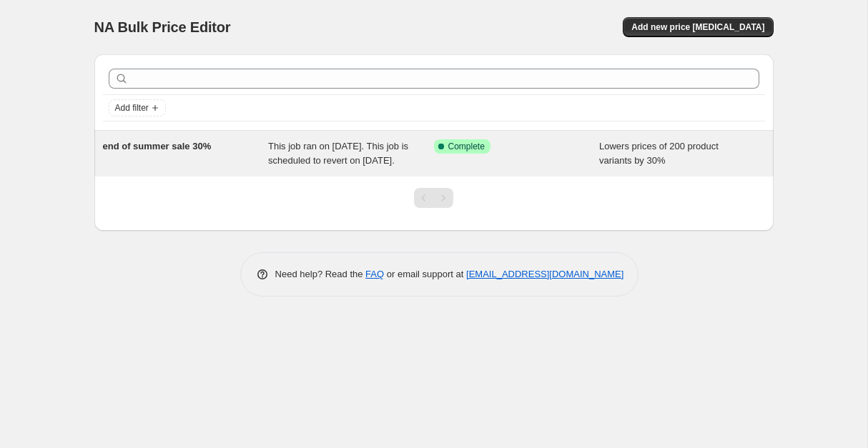  I want to click on button: Add filter, so click(137, 108).